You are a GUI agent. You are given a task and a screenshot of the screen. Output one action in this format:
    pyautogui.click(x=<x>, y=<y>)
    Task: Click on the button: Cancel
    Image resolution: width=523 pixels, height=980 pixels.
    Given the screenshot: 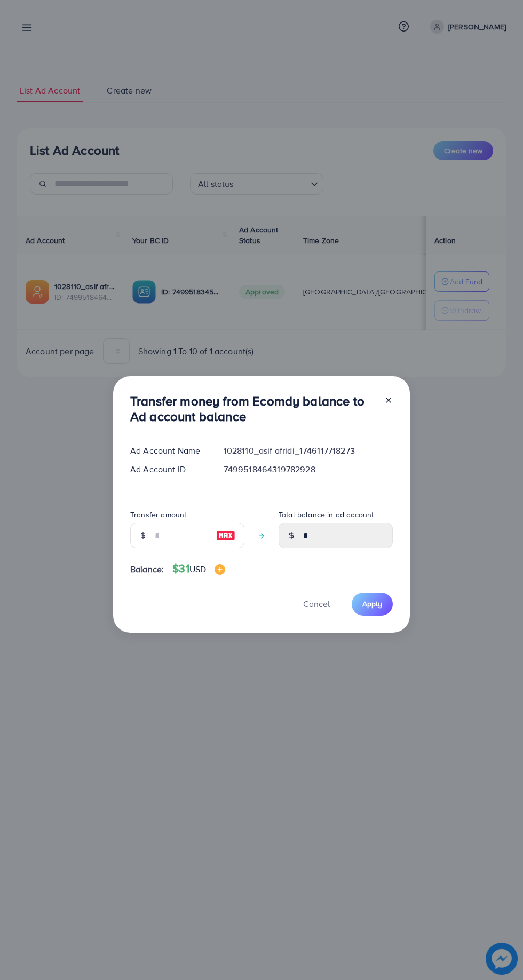 What is the action you would take?
    pyautogui.click(x=316, y=604)
    